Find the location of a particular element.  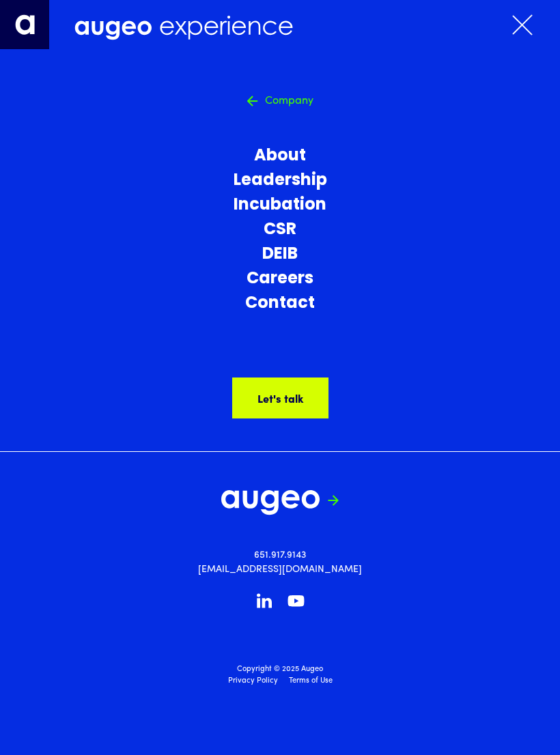

a: Incubation is located at coordinates (280, 205).